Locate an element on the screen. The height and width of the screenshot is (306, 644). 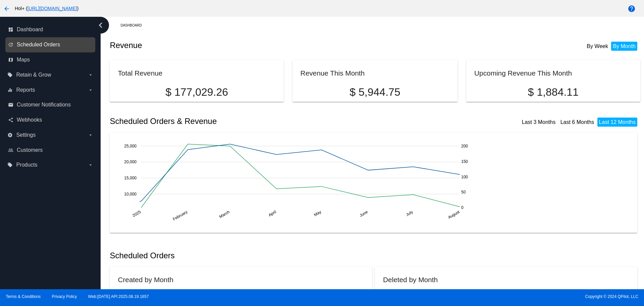
text: 150 is located at coordinates (464, 162).